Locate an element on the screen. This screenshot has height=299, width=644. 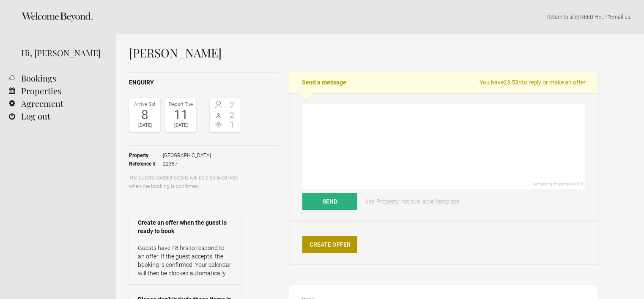
a: Create Offer is located at coordinates (330, 244).